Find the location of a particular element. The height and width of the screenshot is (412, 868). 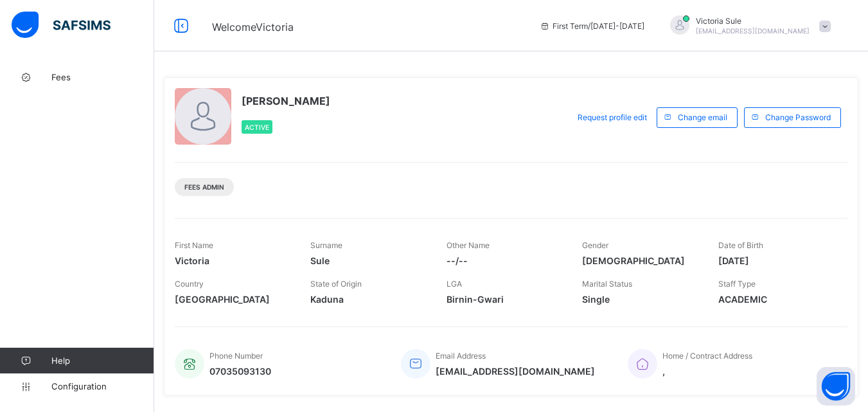

span: 07035093130 is located at coordinates (240, 371).